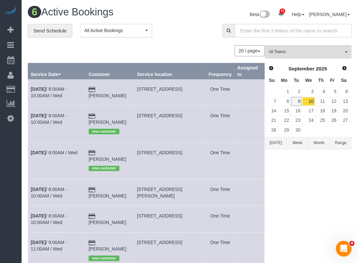 This screenshot has height=263, width=358. What do you see at coordinates (341, 143) in the screenshot?
I see `button: Range` at bounding box center [341, 143].